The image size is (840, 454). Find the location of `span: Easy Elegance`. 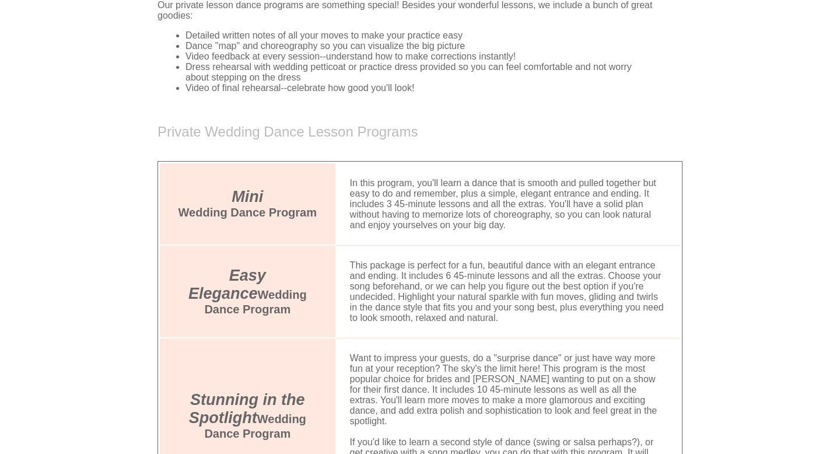

span: Easy Elegance is located at coordinates (227, 284).